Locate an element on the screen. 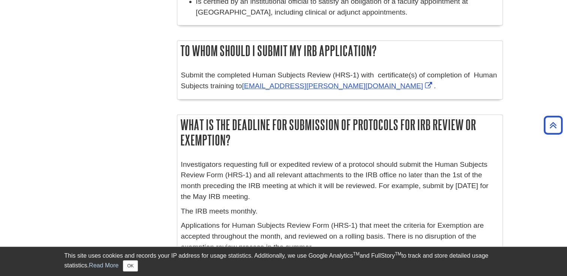 The width and height of the screenshot is (567, 276). button: Close is located at coordinates (130, 266).